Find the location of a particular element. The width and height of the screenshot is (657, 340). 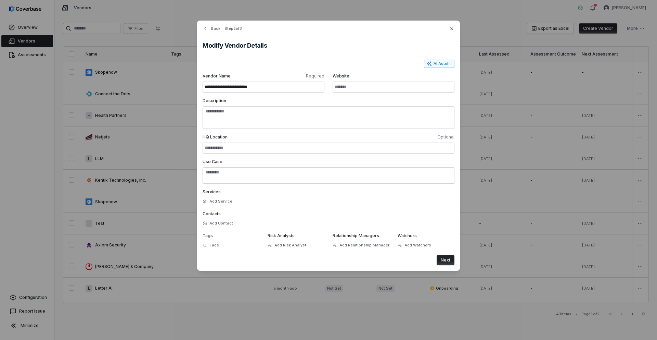

h2: Modify Vendor Details is located at coordinates (329, 46).